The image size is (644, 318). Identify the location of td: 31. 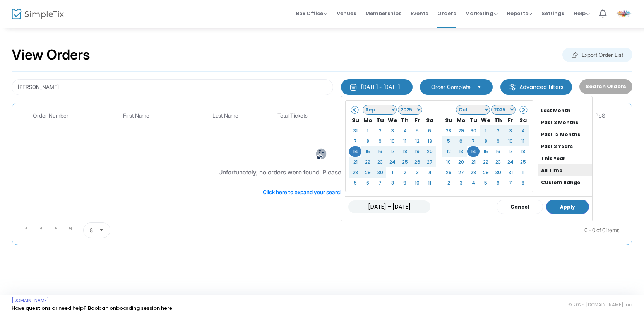
(355, 131).